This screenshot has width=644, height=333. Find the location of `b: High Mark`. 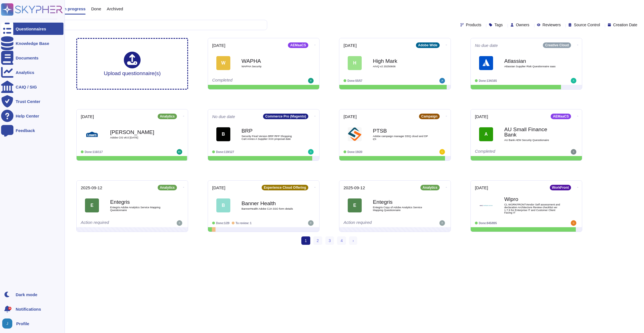

b: High Mark is located at coordinates (401, 61).